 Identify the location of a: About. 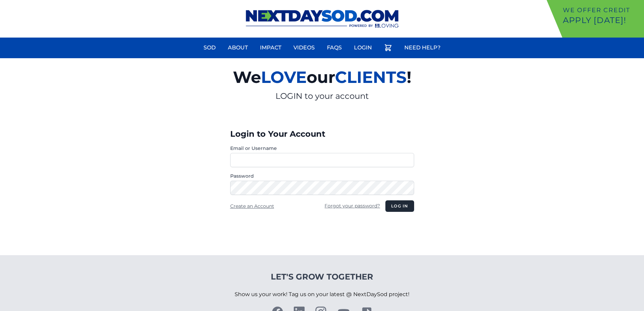
(237, 48).